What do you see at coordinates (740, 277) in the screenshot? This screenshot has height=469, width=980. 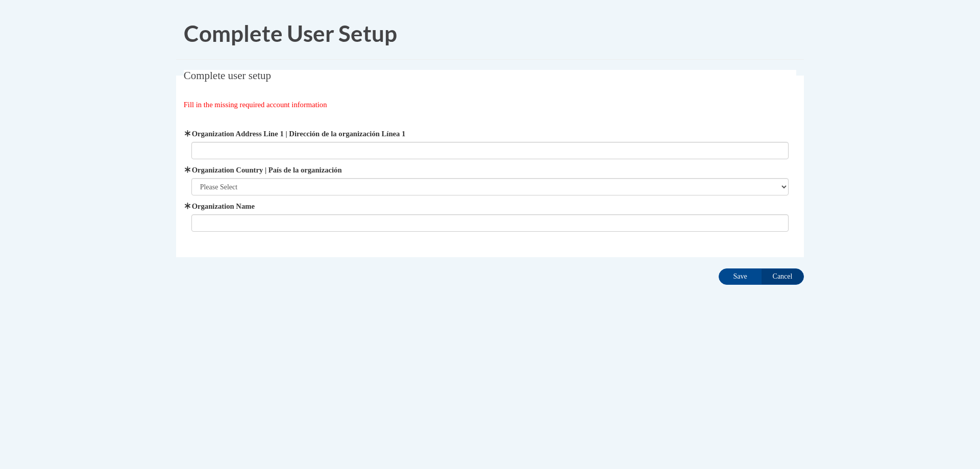 I see `input: Save` at bounding box center [740, 277].